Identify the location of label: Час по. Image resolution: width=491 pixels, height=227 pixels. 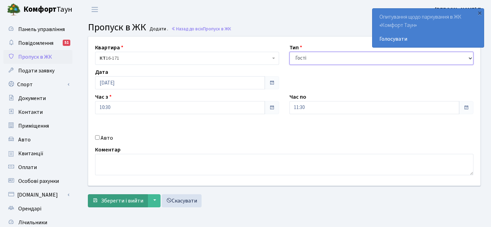
(298, 97).